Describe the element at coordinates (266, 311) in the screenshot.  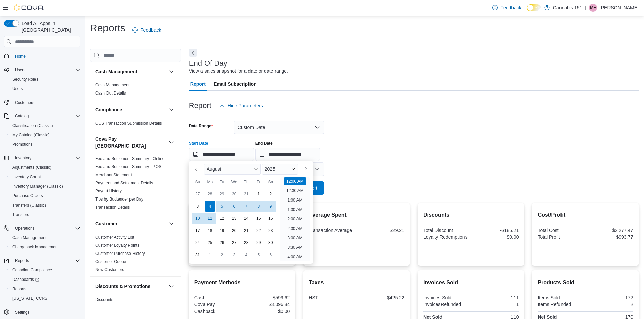
I see `div: $0.00` at that location.